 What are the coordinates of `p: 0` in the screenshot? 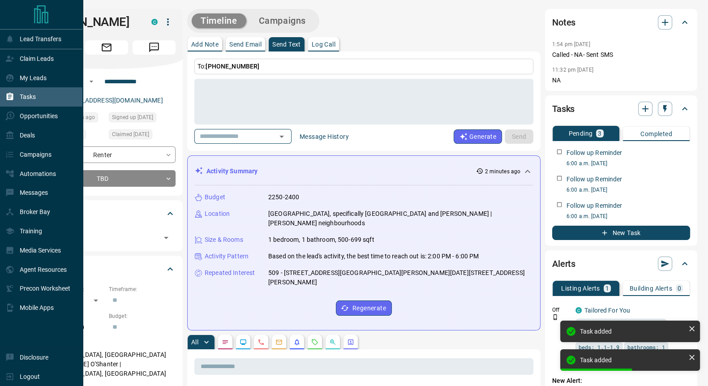 It's located at (680, 289).